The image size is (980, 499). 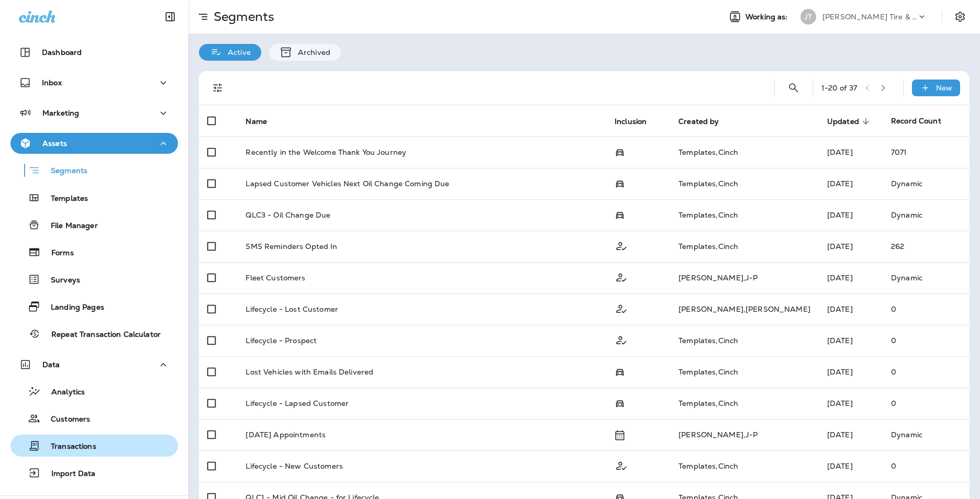 What do you see at coordinates (61, 113) in the screenshot?
I see `p: Marketing` at bounding box center [61, 113].